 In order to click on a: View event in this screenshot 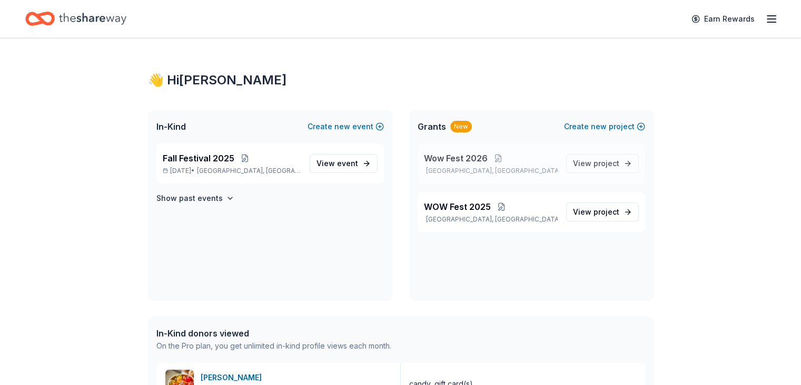, I will do `click(343, 163)`.